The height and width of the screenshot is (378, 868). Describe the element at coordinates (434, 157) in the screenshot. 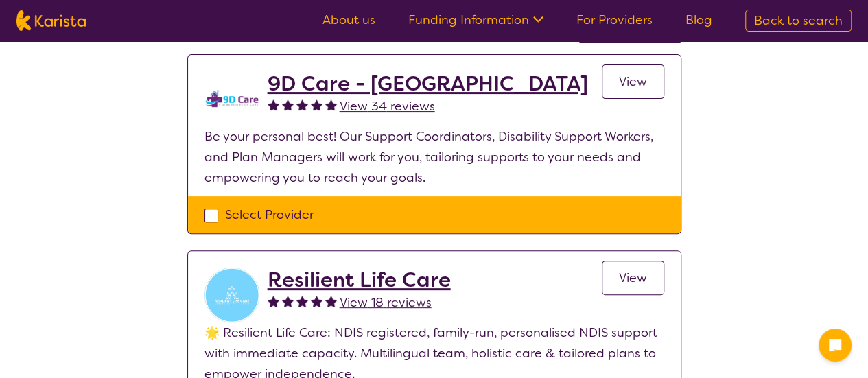

I see `p: Be your personal best! Our Support Coordinators, Disability Support Workers, and Plan Managers wi...` at that location.